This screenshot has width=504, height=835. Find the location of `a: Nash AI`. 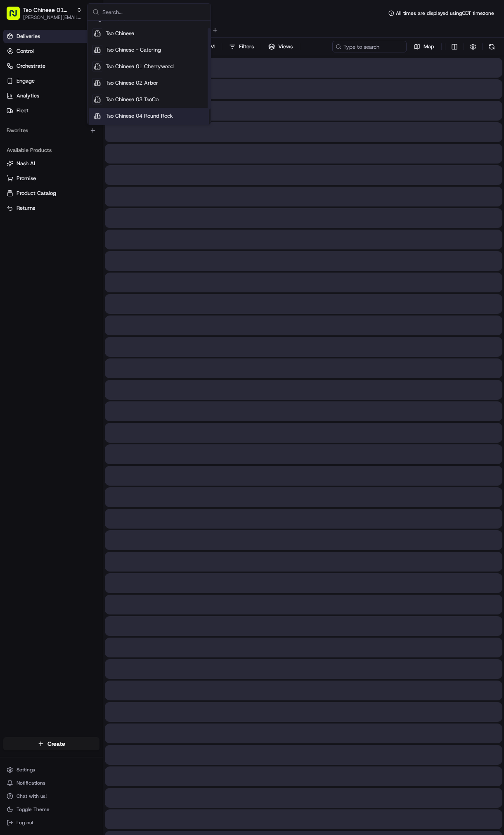

a: Nash AI is located at coordinates (51, 163).